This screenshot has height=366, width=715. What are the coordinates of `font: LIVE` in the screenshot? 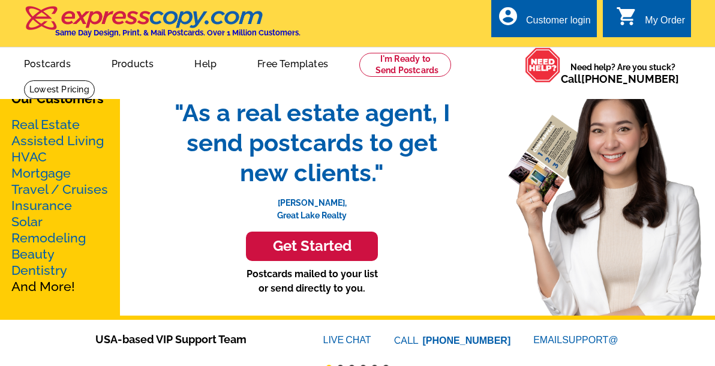 It's located at (335, 340).